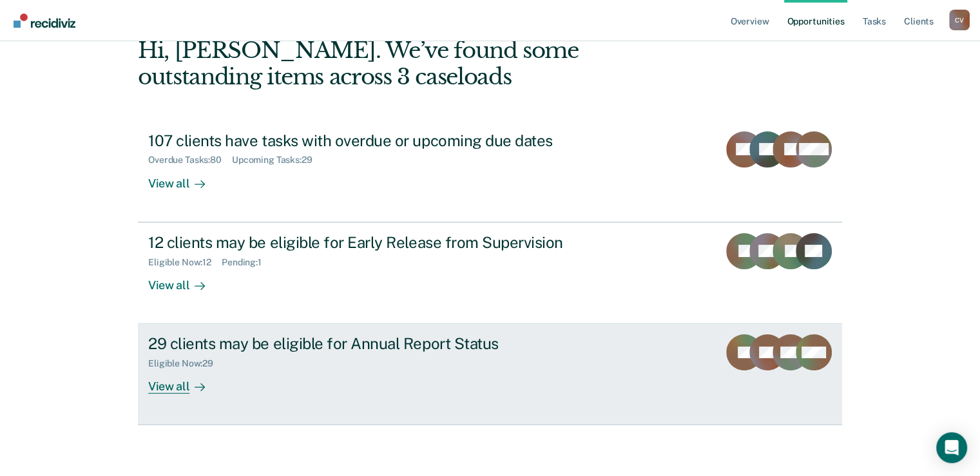  Describe the element at coordinates (490, 273) in the screenshot. I see `a: 12 clients may be eligible for Early Release from SupervisionEligible Now:12Pending:1View all` at that location.